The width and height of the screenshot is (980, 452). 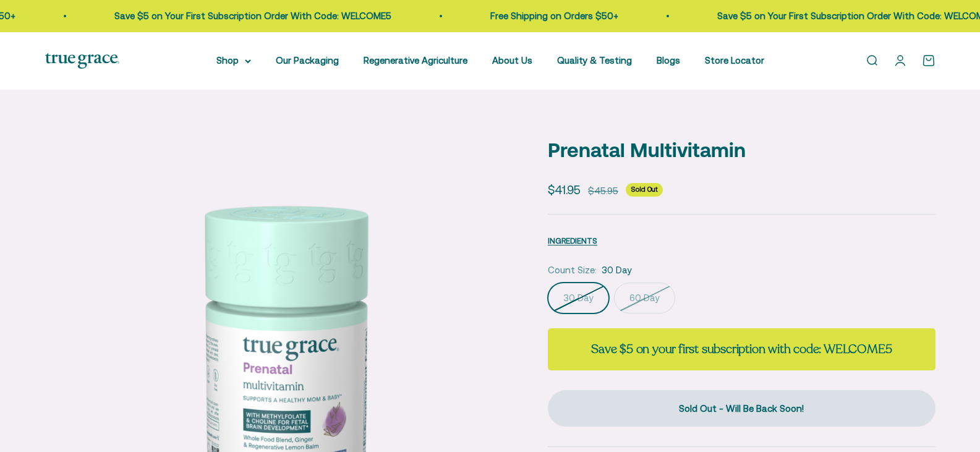 What do you see at coordinates (252, 16) in the screenshot?
I see `p: Save $5 on Your First Subscription Order With Code: WELCOME5` at bounding box center [252, 16].